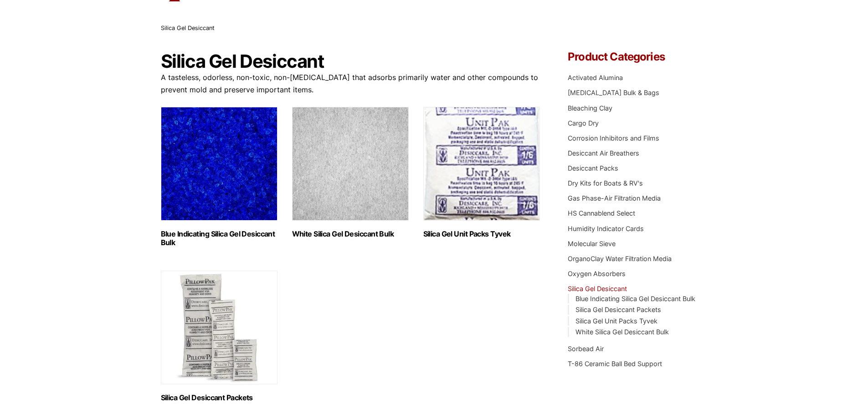 This screenshot has height=418, width=868. What do you see at coordinates (614, 198) in the screenshot?
I see `a: Gas Phase-Air Filtration Media` at bounding box center [614, 198].